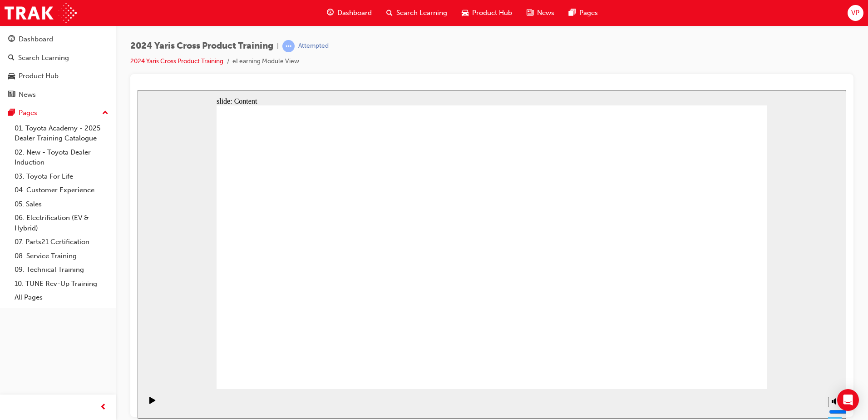 This screenshot has width=868, height=420. Describe the element at coordinates (57, 113) in the screenshot. I see `button: Pages` at that location.